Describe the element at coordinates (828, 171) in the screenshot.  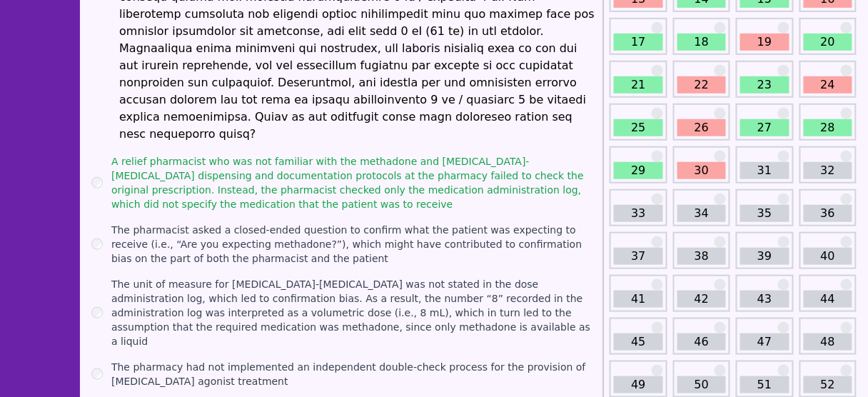
I see `a: 32` at that location.